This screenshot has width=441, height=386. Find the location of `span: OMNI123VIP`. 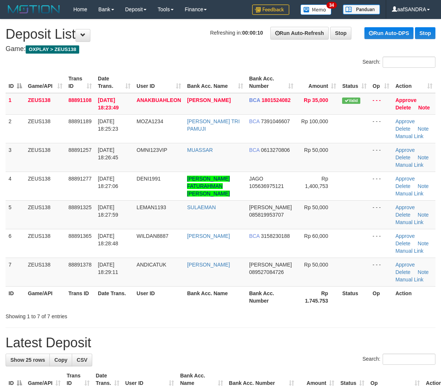

span: OMNI123VIP is located at coordinates (152, 150).